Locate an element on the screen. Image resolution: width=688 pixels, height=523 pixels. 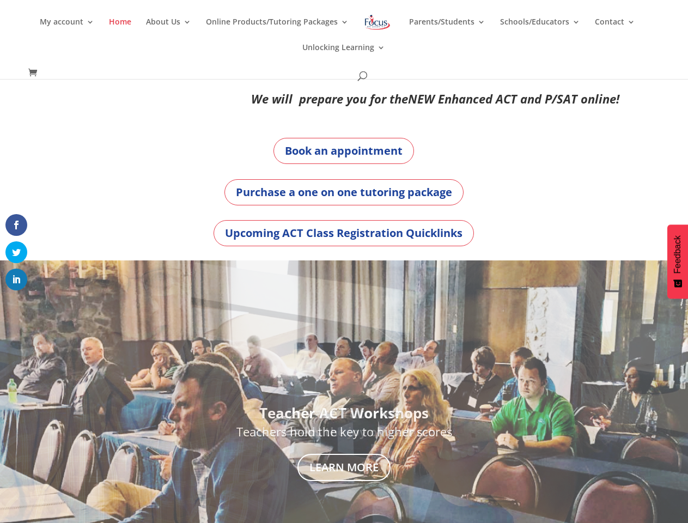
a: Learn More is located at coordinates (344, 467).